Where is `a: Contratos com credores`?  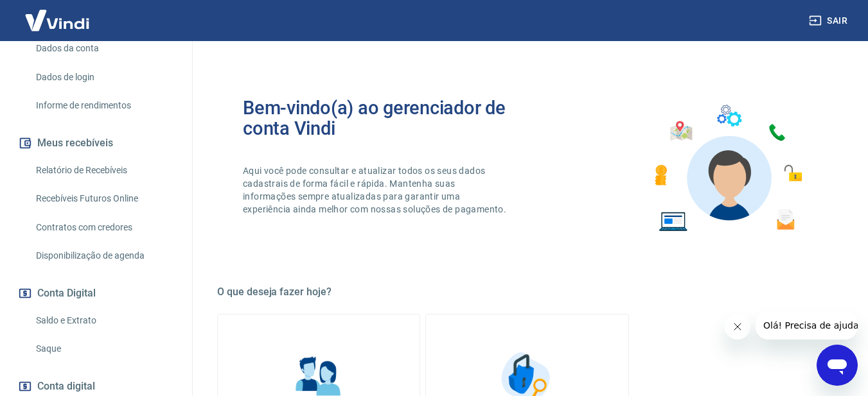
a: Contratos com credores is located at coordinates (104, 228).